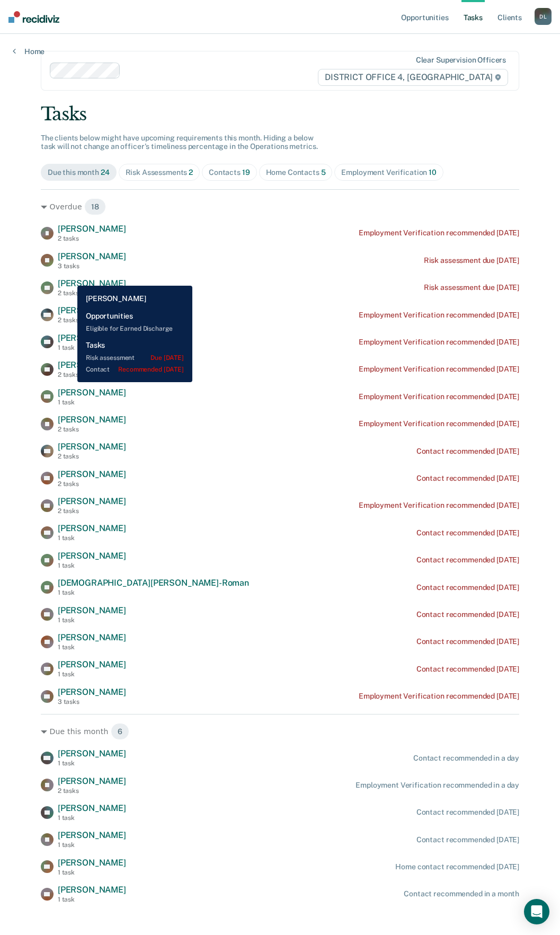 The height and width of the screenshot is (935, 560). I want to click on button: DL, so click(544, 16).